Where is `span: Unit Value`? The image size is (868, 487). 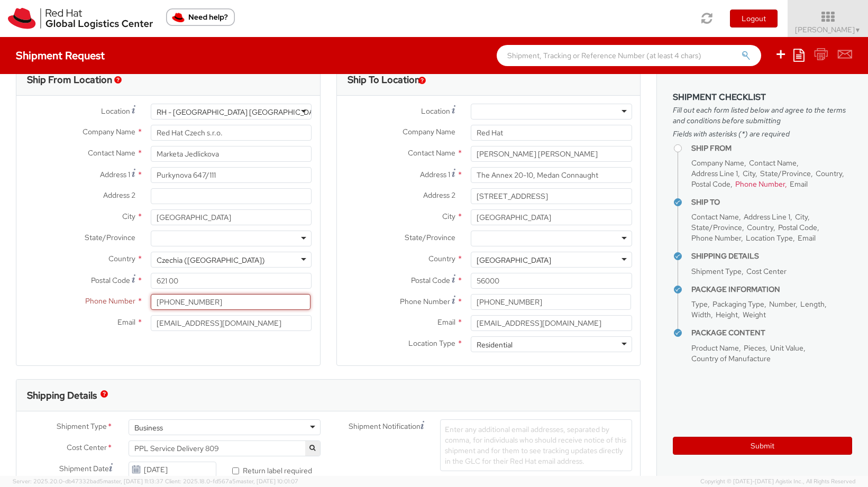
span: Unit Value is located at coordinates (786, 348).